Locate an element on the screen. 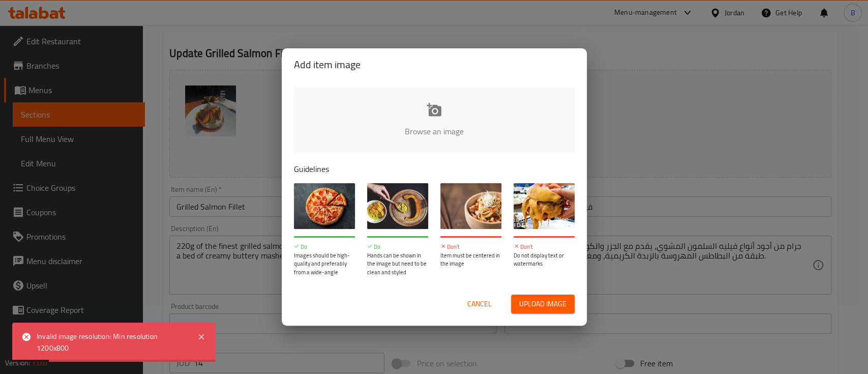 This screenshot has width=868, height=374. span: Upload image is located at coordinates (543, 304).